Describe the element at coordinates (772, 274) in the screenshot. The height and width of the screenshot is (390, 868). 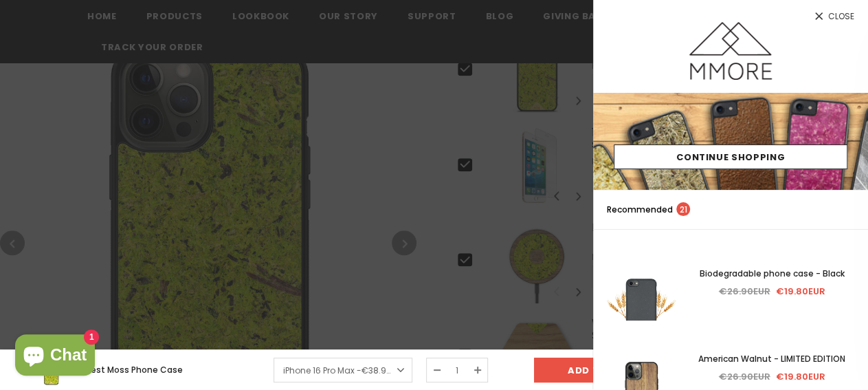
I see `a: Biodegradable phone case - Black` at that location.